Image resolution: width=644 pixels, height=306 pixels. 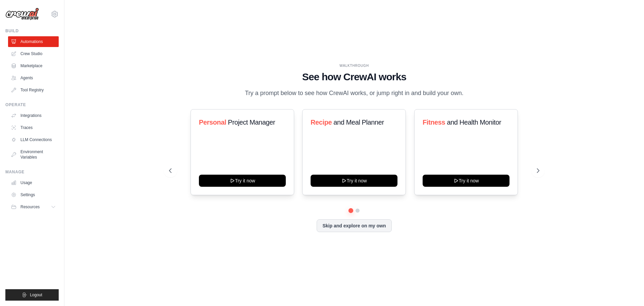 I want to click on div: Manage, so click(x=32, y=172).